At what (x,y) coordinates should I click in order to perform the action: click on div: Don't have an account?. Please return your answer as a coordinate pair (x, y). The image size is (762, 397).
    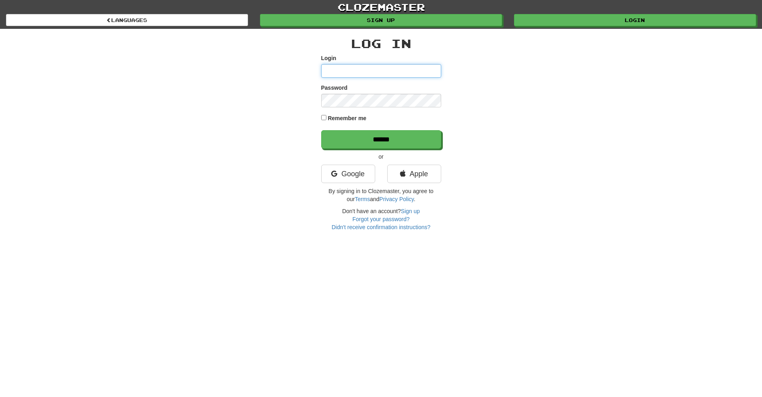
    Looking at the image, I should click on (381, 219).